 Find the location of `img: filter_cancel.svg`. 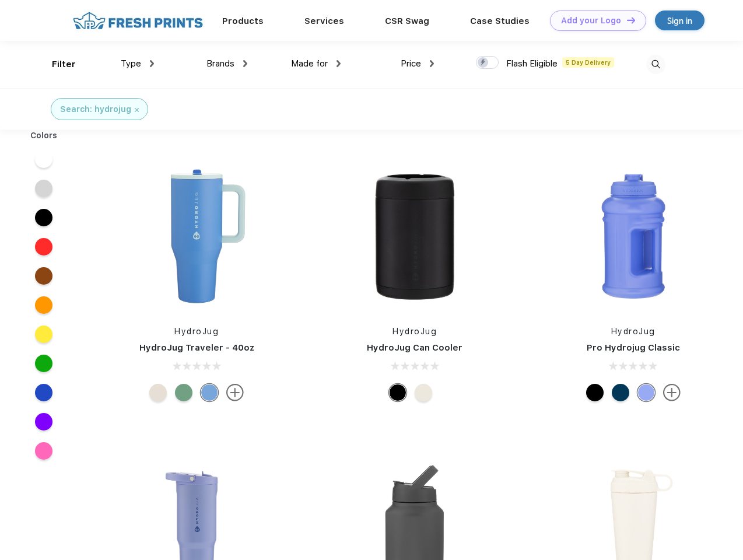

img: filter_cancel.svg is located at coordinates (136, 110).